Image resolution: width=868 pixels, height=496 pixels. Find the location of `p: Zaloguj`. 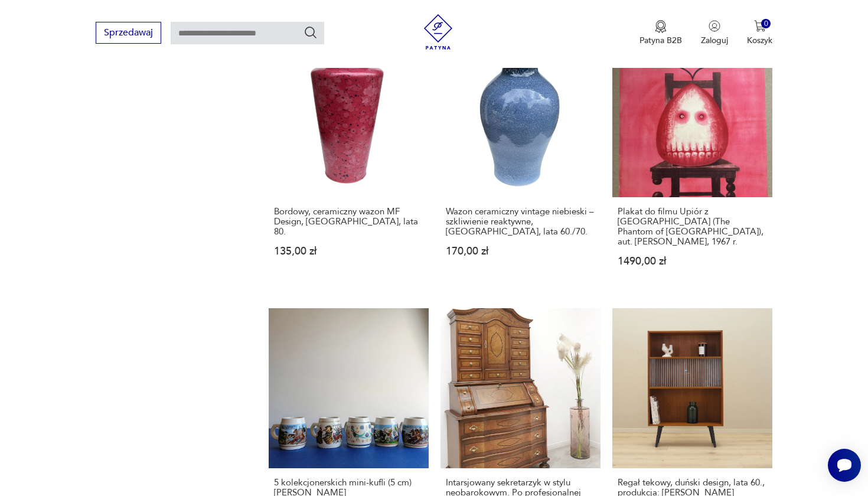

p: Zaloguj is located at coordinates (715, 40).